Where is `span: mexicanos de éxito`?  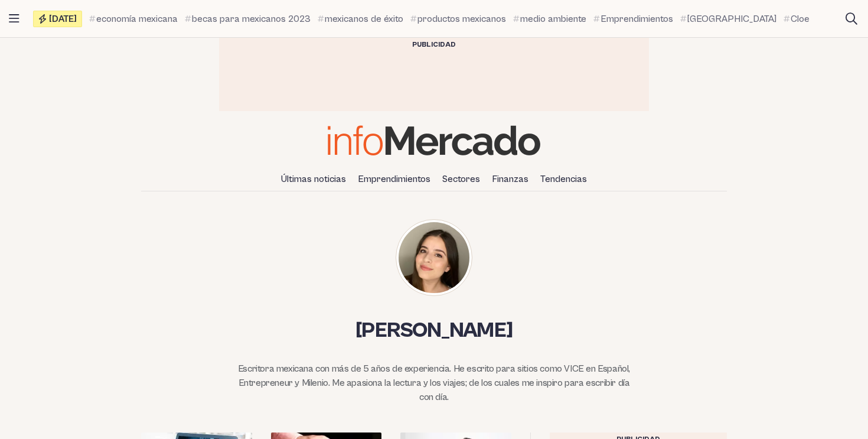
span: mexicanos de éxito is located at coordinates (364, 19).